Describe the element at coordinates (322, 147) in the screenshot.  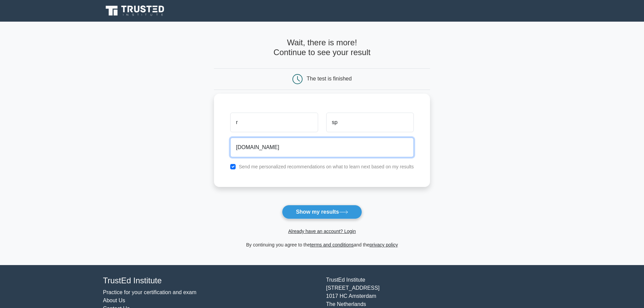
I see `input: Email` at that location.